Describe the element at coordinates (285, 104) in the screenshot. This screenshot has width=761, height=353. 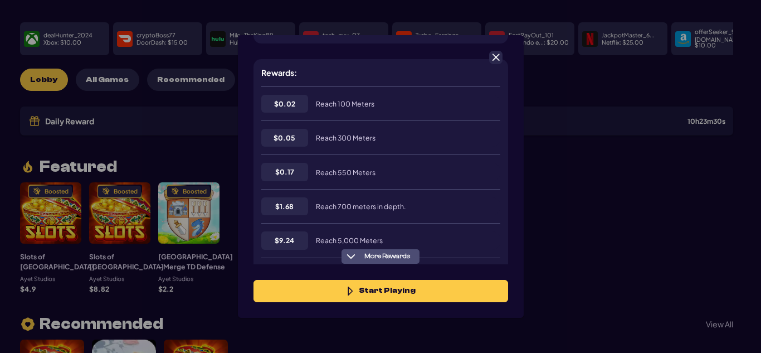
I see `span: $ 0.02` at that location.